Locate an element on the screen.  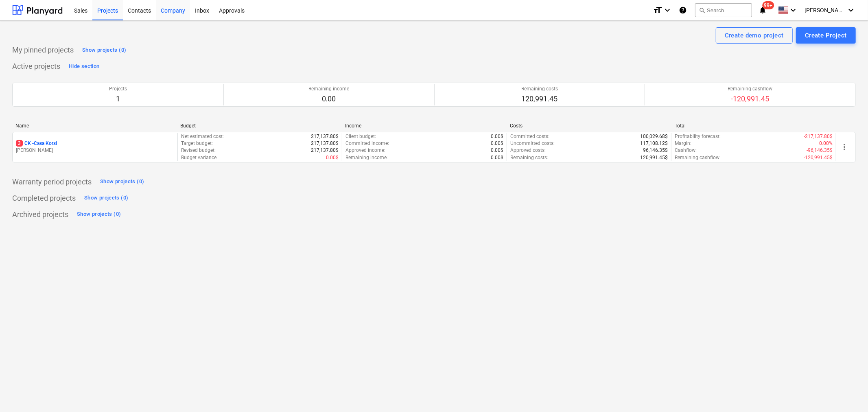
p: 0.00 is located at coordinates (329, 99).